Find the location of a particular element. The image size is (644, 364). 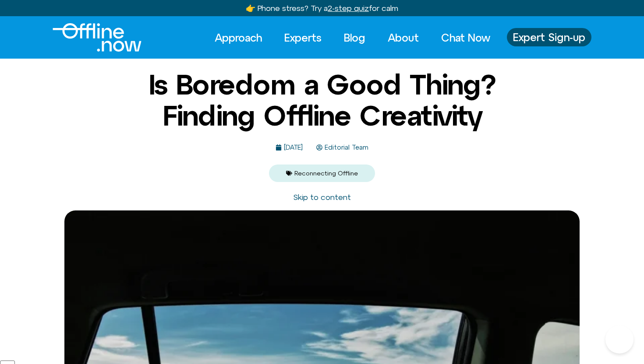

a: 👉 Phone stress? Try a2-step quizfor calm is located at coordinates (322, 8).